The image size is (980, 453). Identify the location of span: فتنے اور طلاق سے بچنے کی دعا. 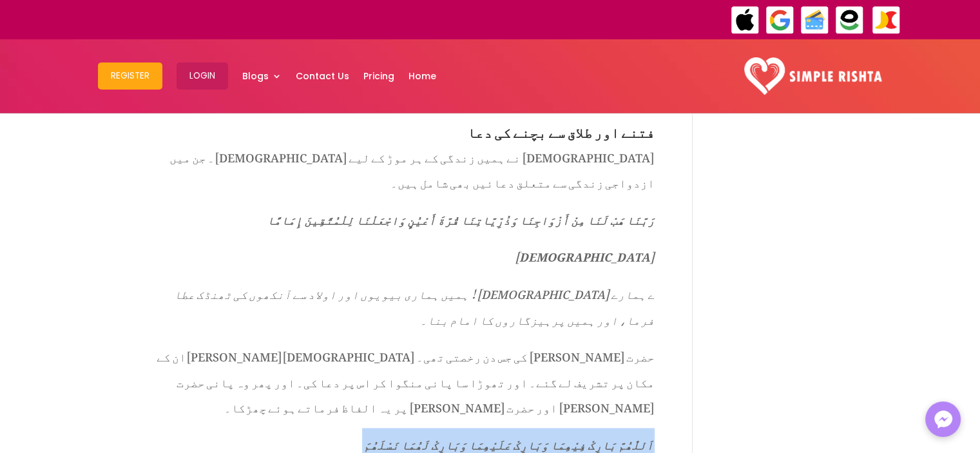
(561, 128).